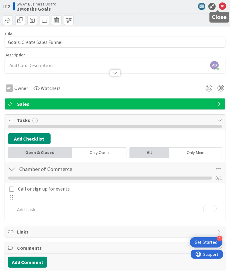 Image resolution: width=230 pixels, height=275 pixels. Describe the element at coordinates (35, 120) in the screenshot. I see `span: ( 1 )` at that location.